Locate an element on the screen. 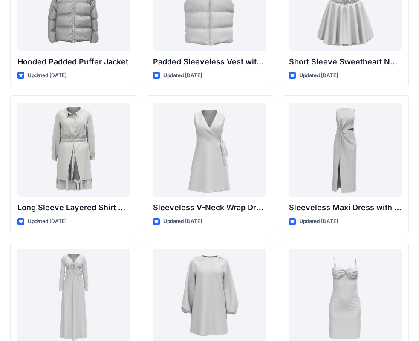  p: Long Sleeve Layered Shirt Dress with Drawstring Waist is located at coordinates (74, 207).